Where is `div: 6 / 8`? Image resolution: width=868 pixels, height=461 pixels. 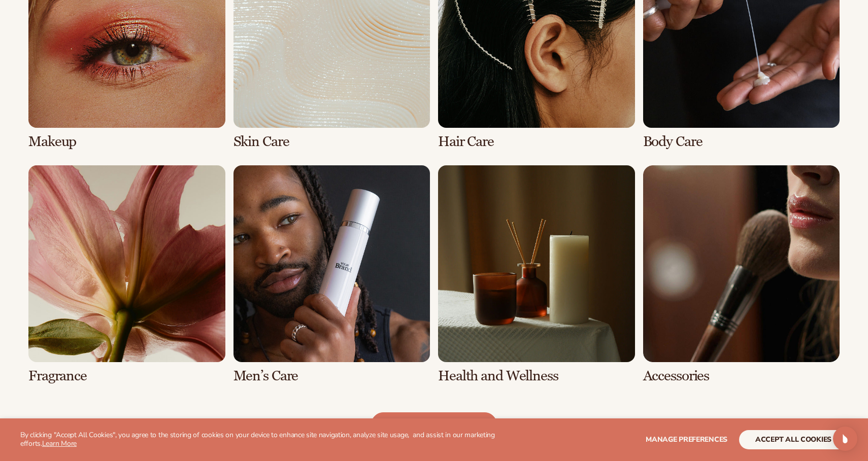
div: 6 / 8 is located at coordinates (332, 275).